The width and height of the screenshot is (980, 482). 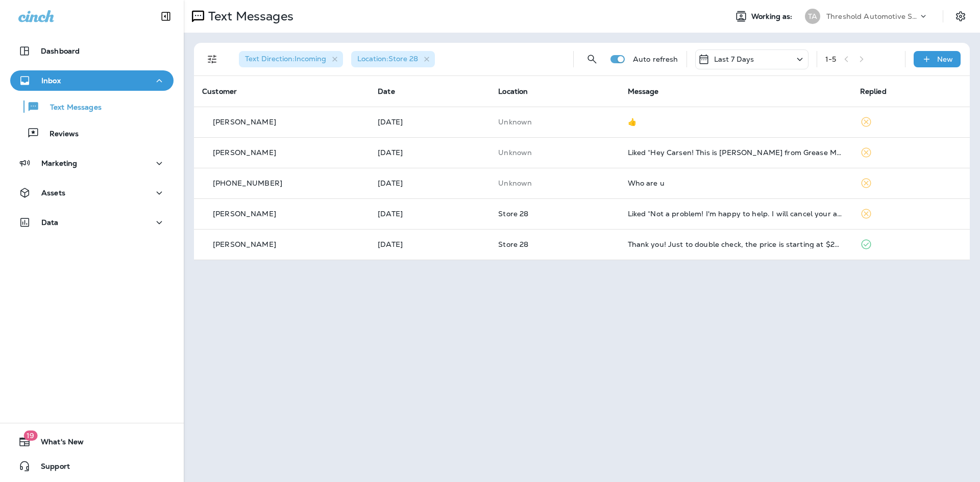 What do you see at coordinates (736, 184) in the screenshot?
I see `div: Who are u` at bounding box center [736, 184].